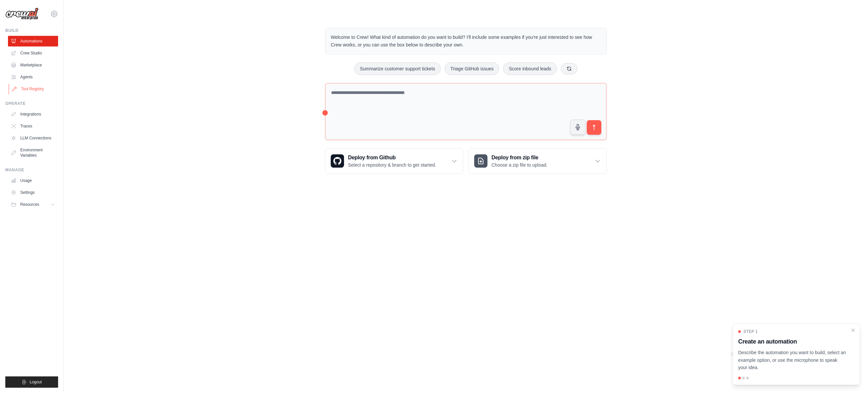 The height and width of the screenshot is (393, 868). Describe the element at coordinates (33, 204) in the screenshot. I see `button: Resources` at that location.